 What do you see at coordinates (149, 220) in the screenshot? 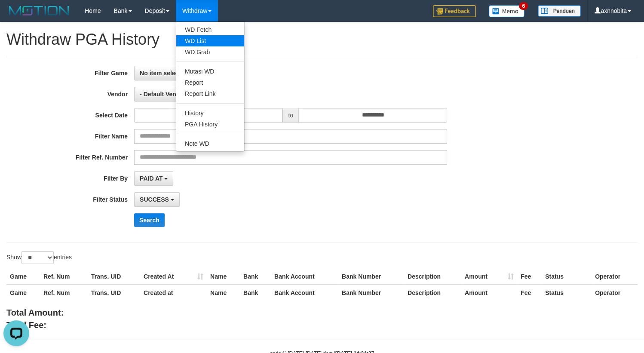
I see `button: Search` at bounding box center [149, 220].